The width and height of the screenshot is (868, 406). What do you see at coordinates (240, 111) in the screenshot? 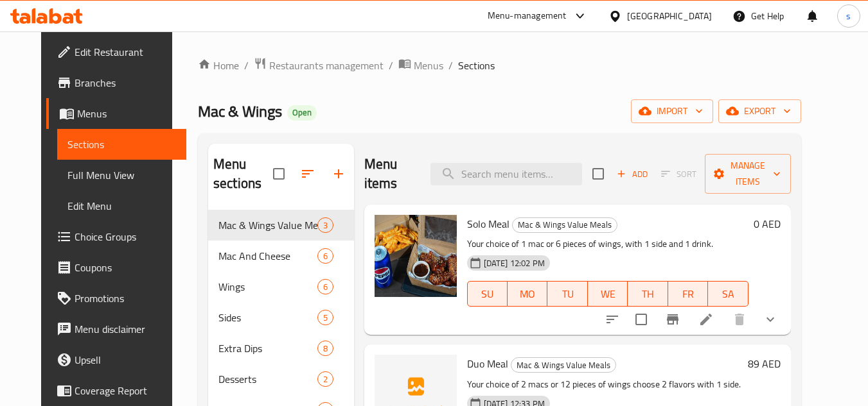
I see `span: Mac & Wings` at bounding box center [240, 111].